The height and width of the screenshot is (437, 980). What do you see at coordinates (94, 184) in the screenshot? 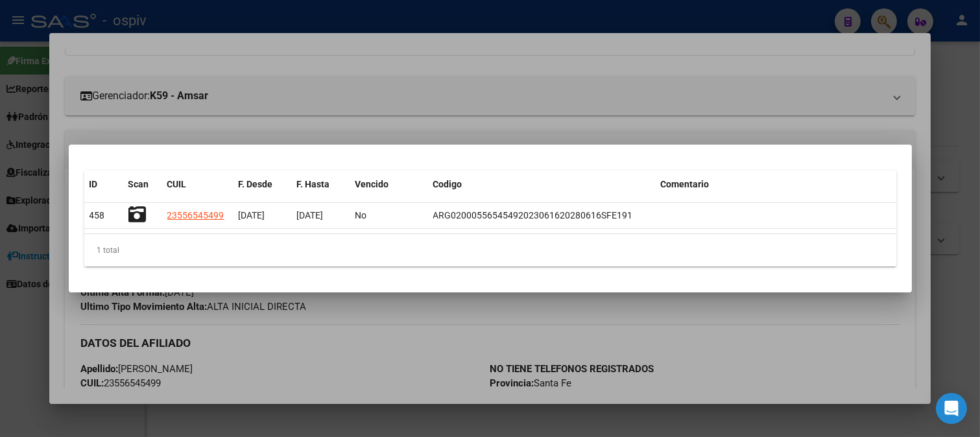
I see `span: ID` at bounding box center [94, 184].